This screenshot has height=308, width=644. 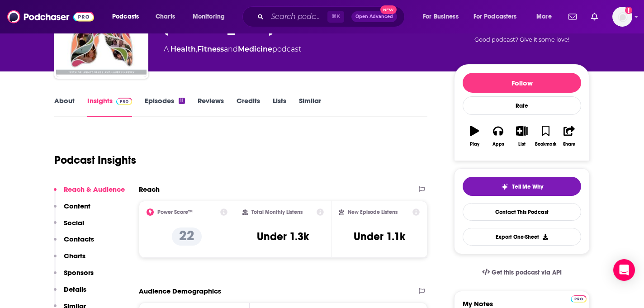 I want to click on a: Podchaser - Follow, Share and Rate Podcasts, so click(x=51, y=17).